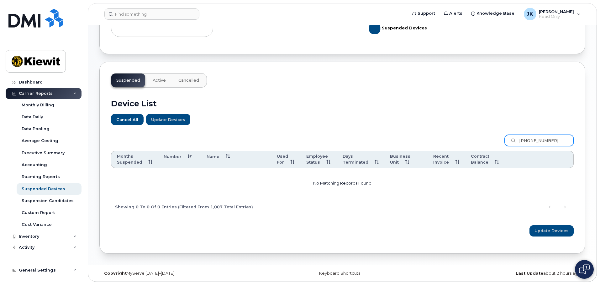  Describe the element at coordinates (319, 160) in the screenshot. I see `th: Employee Status: activate to sort column ascending` at that location.